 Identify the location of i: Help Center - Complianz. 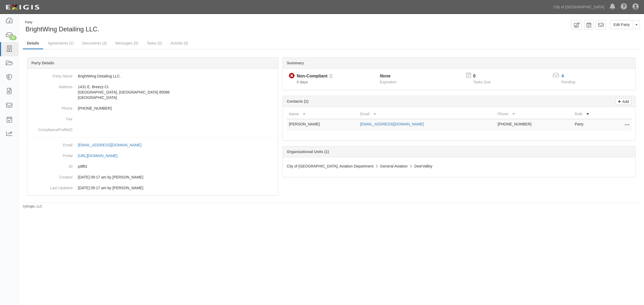
(624, 7).